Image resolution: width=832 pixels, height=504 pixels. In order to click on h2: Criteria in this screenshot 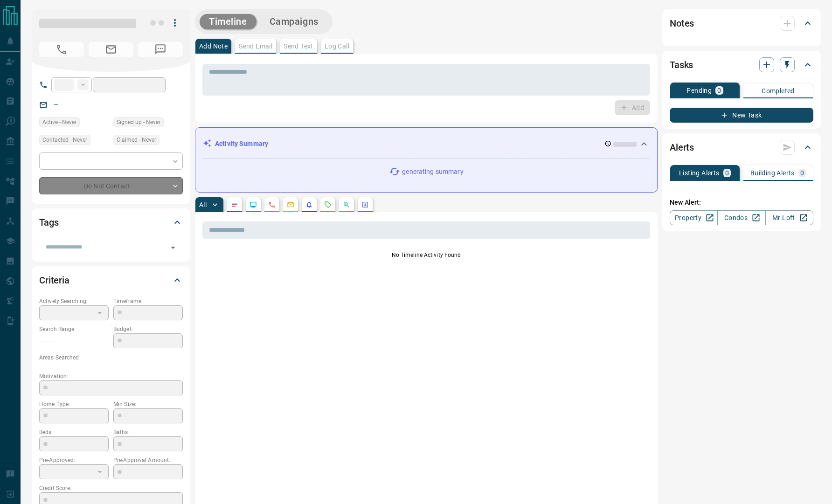, I will do `click(54, 280)`.